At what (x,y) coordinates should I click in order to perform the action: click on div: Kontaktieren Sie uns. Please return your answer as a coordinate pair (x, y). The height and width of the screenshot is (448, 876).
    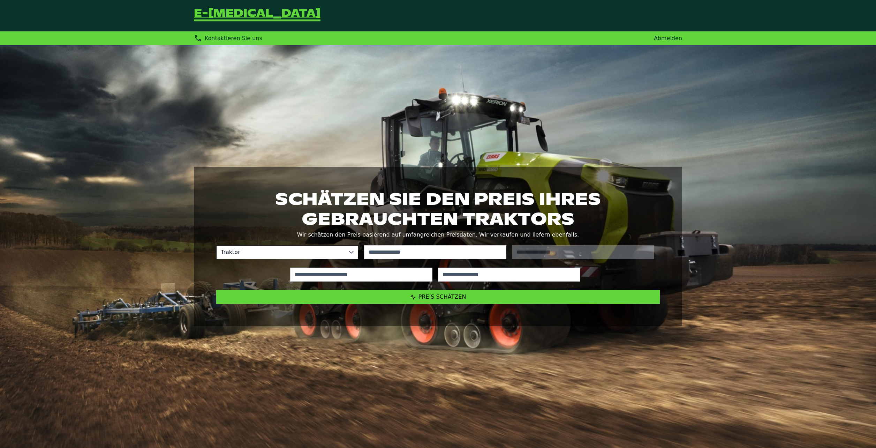
    Looking at the image, I should click on (228, 38).